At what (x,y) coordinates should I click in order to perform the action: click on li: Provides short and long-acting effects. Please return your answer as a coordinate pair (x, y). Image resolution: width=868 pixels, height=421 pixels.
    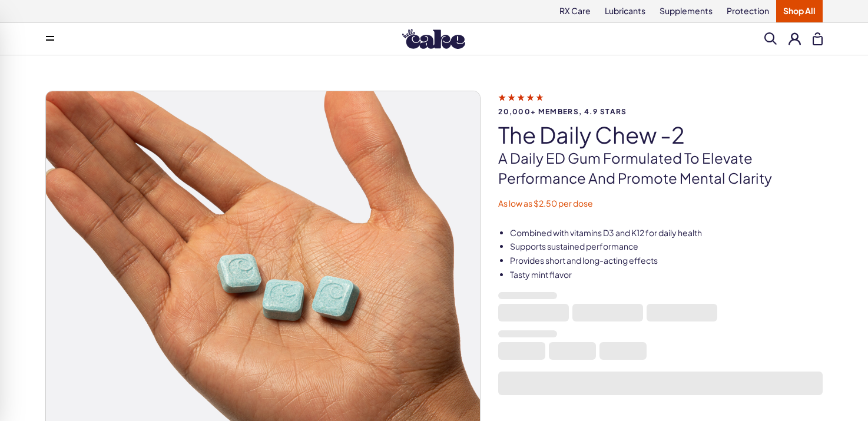
    Looking at the image, I should click on (666, 261).